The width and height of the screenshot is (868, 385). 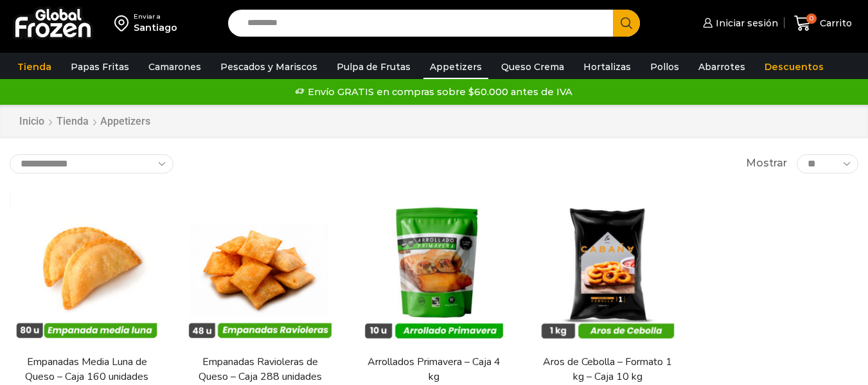 I want to click on div: Enviar a, so click(x=156, y=17).